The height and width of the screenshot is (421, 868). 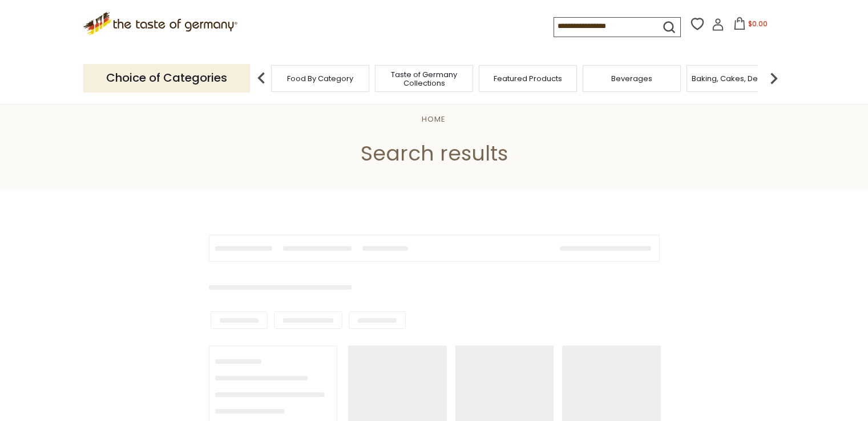 I want to click on h1: Search results, so click(x=433, y=153).